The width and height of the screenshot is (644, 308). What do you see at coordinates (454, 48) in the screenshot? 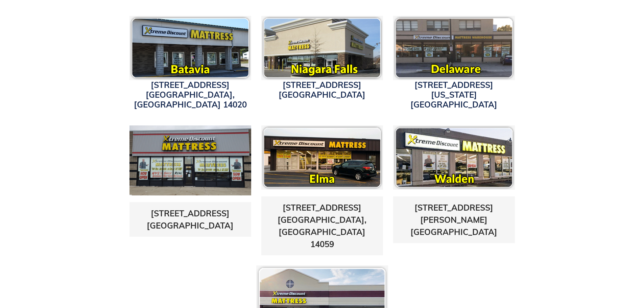
I see `img: pf-118c8166--delawareicon.png` at bounding box center [454, 48].